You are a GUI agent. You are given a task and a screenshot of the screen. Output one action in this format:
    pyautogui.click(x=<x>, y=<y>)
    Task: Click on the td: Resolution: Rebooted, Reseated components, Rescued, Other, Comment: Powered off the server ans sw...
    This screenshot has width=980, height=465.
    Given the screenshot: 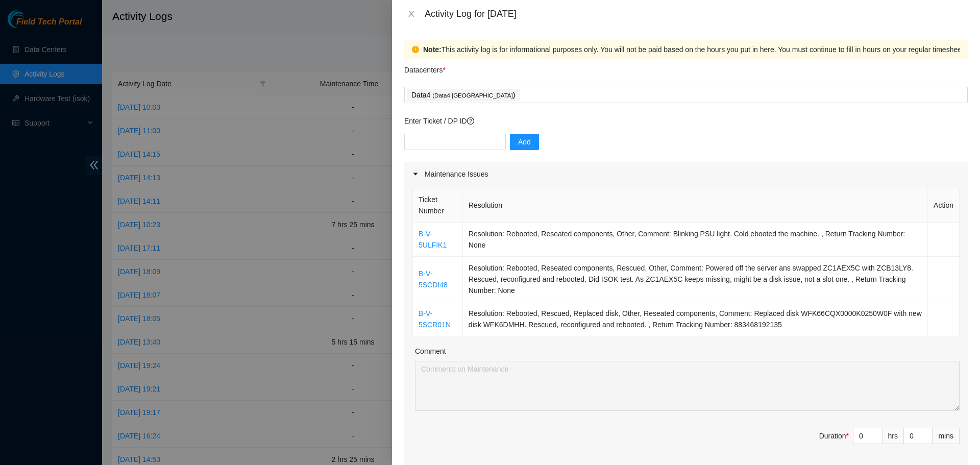 What is the action you would take?
    pyautogui.click(x=695, y=279)
    